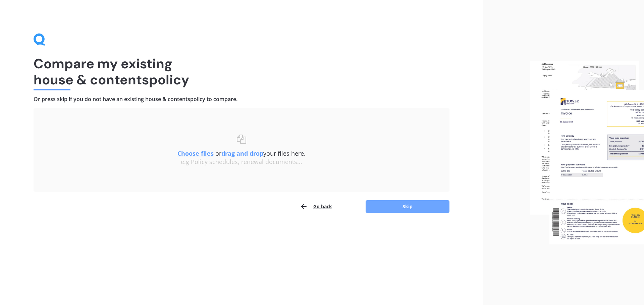  Describe the element at coordinates (242, 162) in the screenshot. I see `div: e.g Policy schedules, renewal documents...` at that location.